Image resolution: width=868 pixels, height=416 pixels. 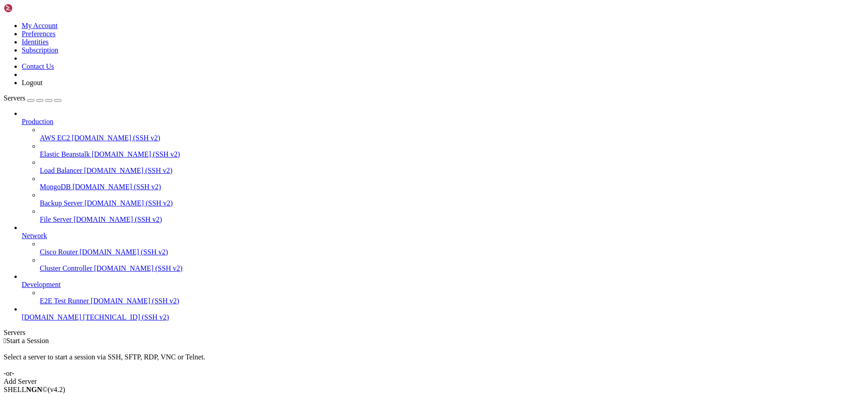 I want to click on span: Cluster Controller, so click(x=66, y=267).